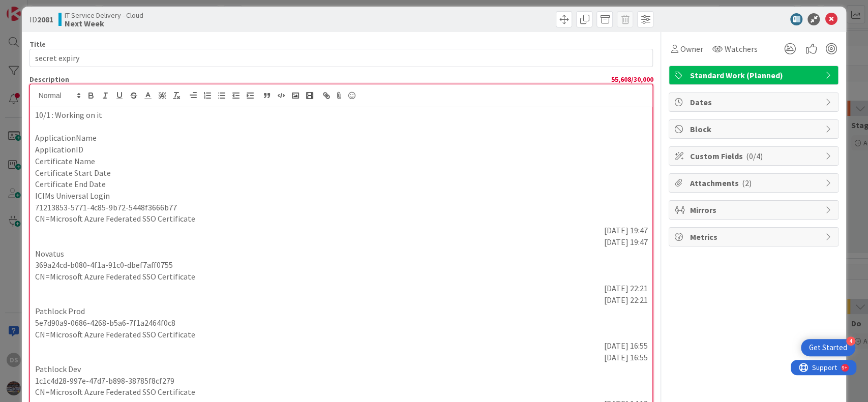 The image size is (868, 402). Describe the element at coordinates (103, 15) in the screenshot. I see `span: IT Service Delivery - Cloud` at that location.